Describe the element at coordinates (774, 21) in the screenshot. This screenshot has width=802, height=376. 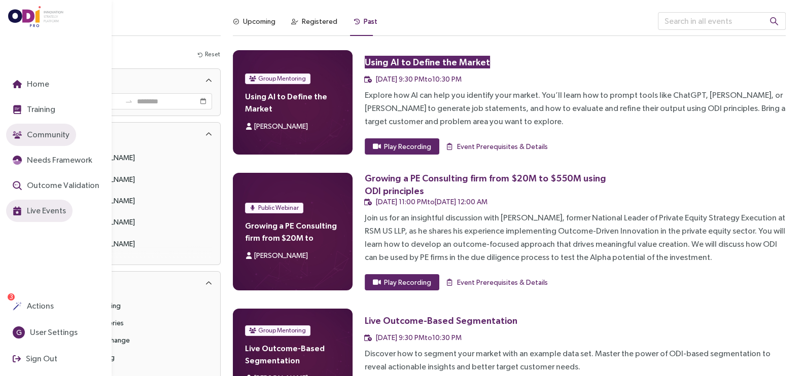
I see `button: search` at that location.